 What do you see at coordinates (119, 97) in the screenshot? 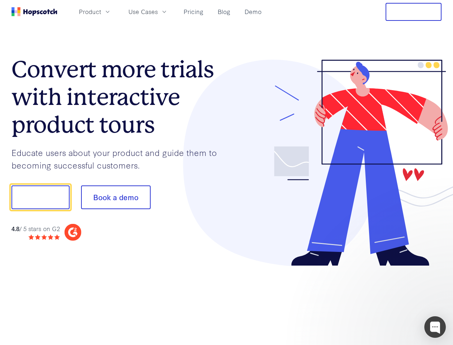
I see `h1: Convert more trials with interactive product tours` at bounding box center [119, 97].